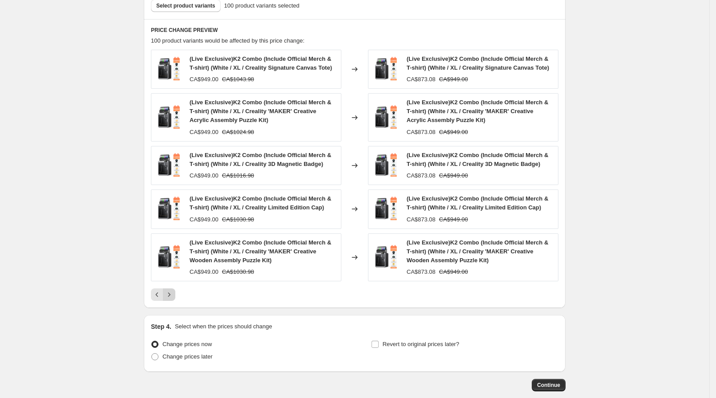 The height and width of the screenshot is (398, 716). I want to click on button: Next, so click(169, 295).